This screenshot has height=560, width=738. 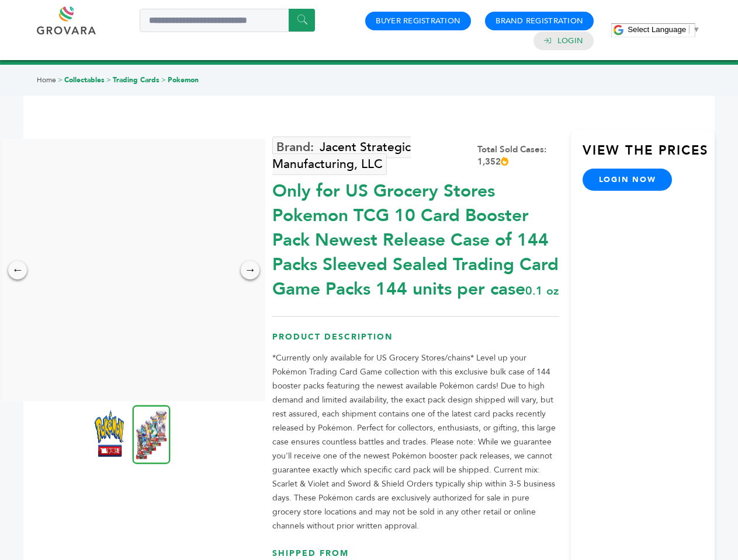 What do you see at coordinates (628, 180) in the screenshot?
I see `a: login now` at bounding box center [628, 180].